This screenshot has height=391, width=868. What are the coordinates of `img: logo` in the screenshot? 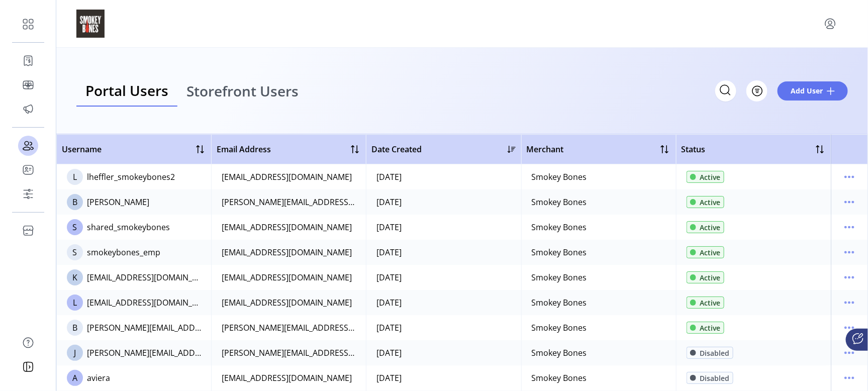 It's located at (91, 24).